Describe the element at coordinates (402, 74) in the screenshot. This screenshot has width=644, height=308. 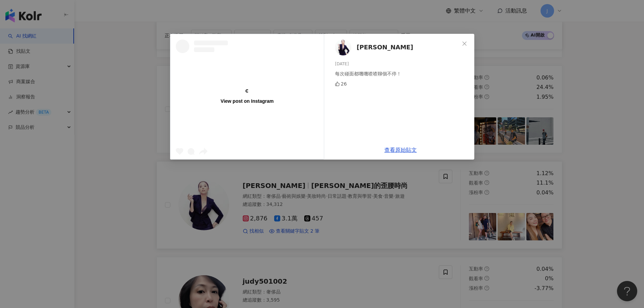
I see `div: 每次碰面都嘰嘰喳喳聊個不停！` at that location.